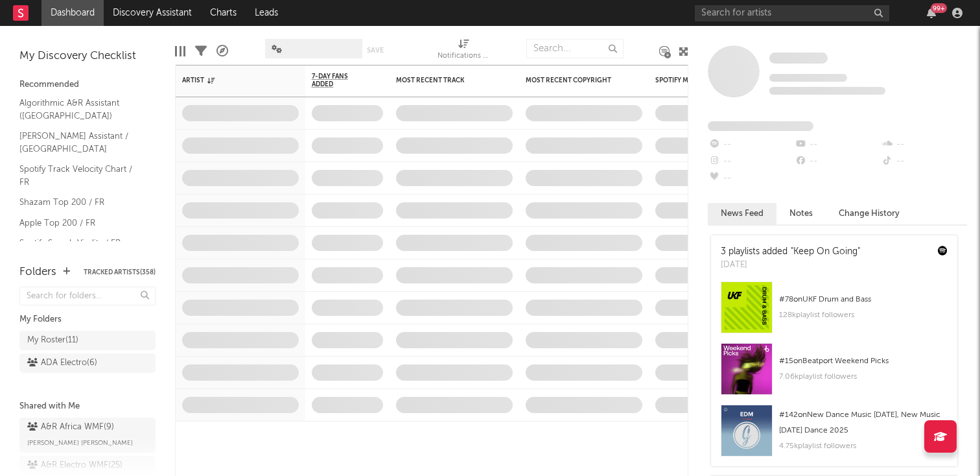 The width and height of the screenshot is (980, 476). Describe the element at coordinates (88, 363) in the screenshot. I see `a: ADA Electro(6)` at that location.